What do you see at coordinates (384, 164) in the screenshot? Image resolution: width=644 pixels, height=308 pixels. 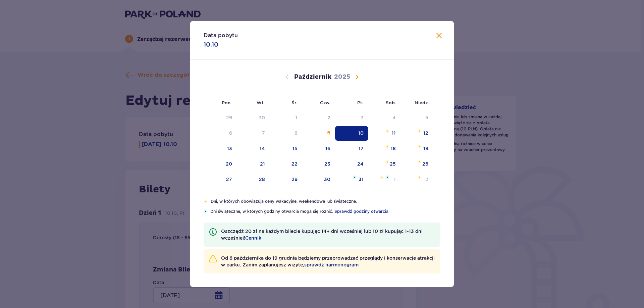 I see `td: sobota, 25 października 2025` at bounding box center [384, 164].